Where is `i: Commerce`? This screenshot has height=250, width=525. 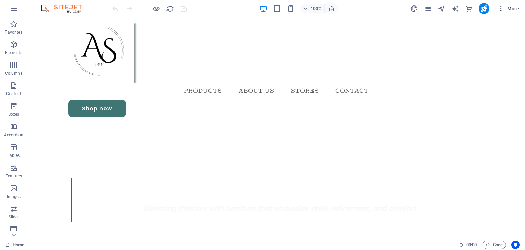 i: Commerce is located at coordinates (469, 9).